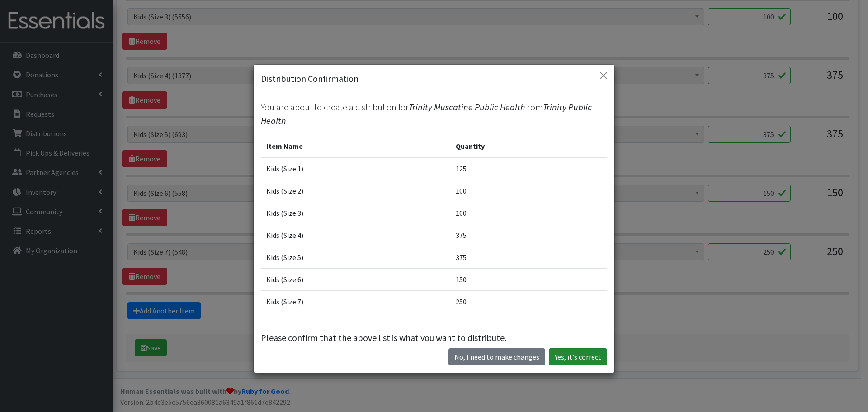  What do you see at coordinates (497, 356) in the screenshot?
I see `button: No I need to make changes` at bounding box center [497, 356].